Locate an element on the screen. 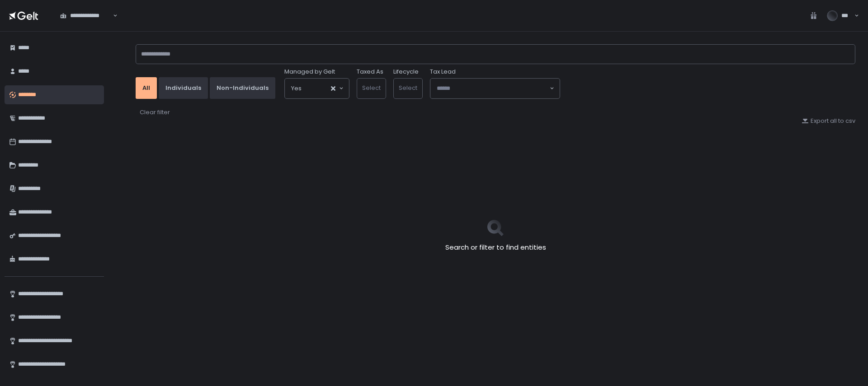 This screenshot has height=386, width=868. button: Export all to csv is located at coordinates (828, 121).